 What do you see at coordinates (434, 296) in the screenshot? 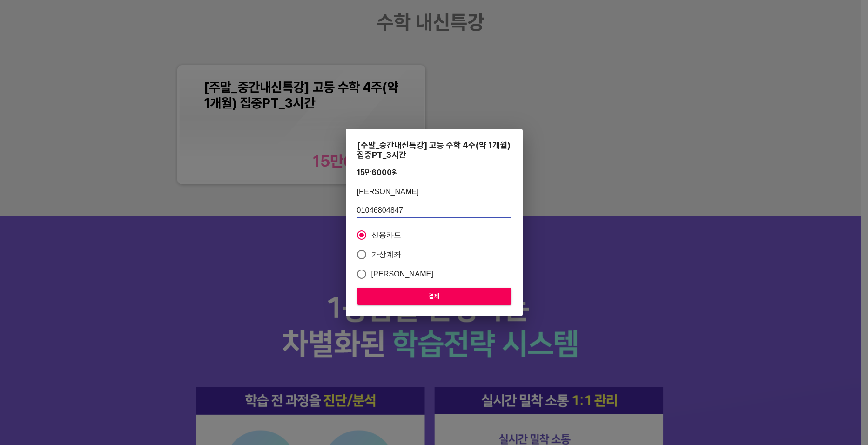
I see `button: 결제` at bounding box center [434, 296].